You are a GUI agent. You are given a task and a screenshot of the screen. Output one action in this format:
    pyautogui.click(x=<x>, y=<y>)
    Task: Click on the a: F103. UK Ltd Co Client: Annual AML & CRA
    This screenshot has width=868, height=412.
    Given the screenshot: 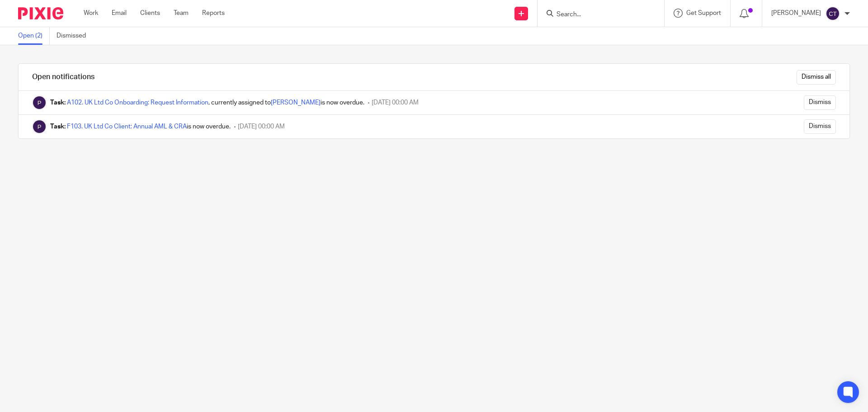 What is the action you would take?
    pyautogui.click(x=127, y=127)
    